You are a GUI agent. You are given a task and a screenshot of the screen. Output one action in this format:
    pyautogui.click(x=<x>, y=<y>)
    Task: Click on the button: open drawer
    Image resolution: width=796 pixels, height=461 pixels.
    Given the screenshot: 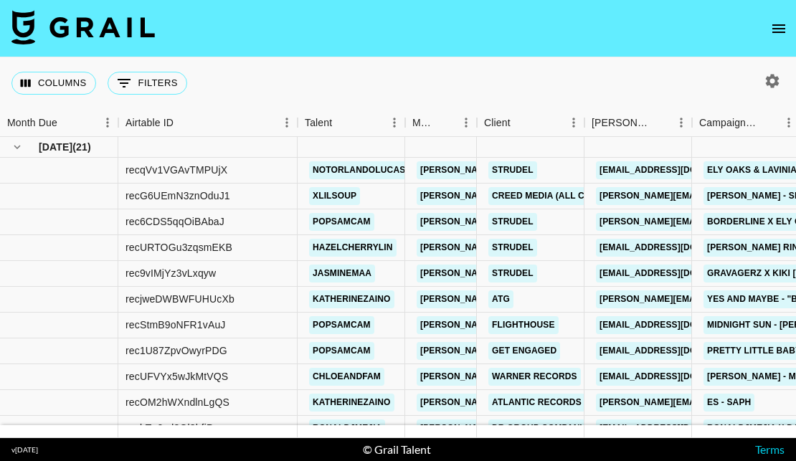 What is the action you would take?
    pyautogui.click(x=778, y=29)
    